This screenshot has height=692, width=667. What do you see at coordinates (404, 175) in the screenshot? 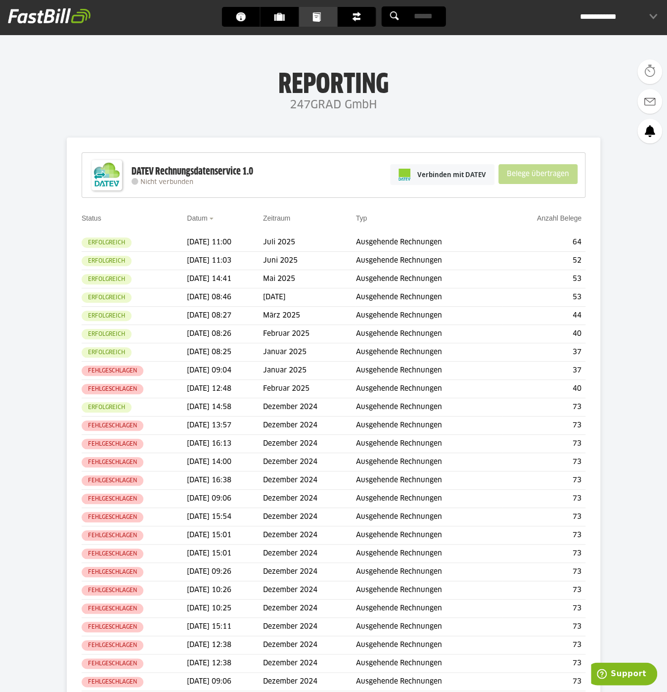
I see `img: pi-datev-logo-farbig-24.svg` at bounding box center [404, 175].